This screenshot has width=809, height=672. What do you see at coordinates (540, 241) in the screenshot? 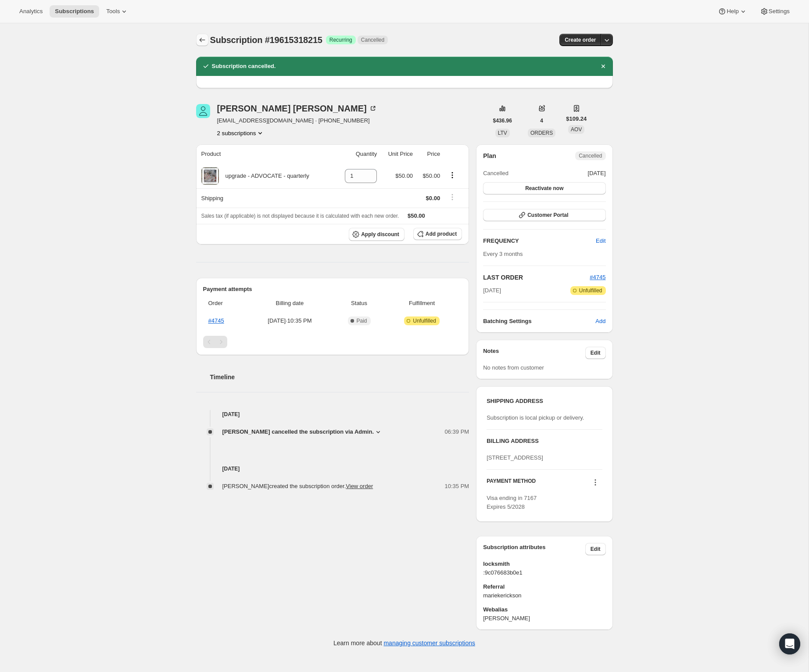
I see `h2: FREQUENCY` at bounding box center [540, 241].